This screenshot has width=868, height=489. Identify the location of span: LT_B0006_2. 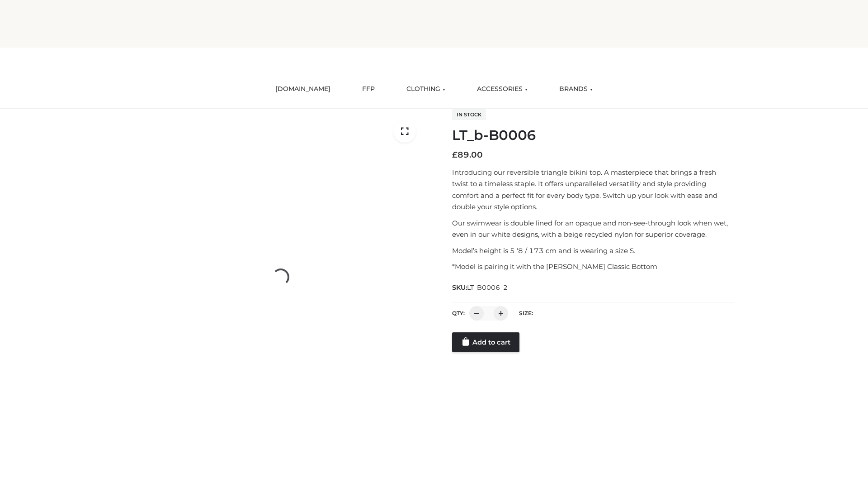
(488, 287).